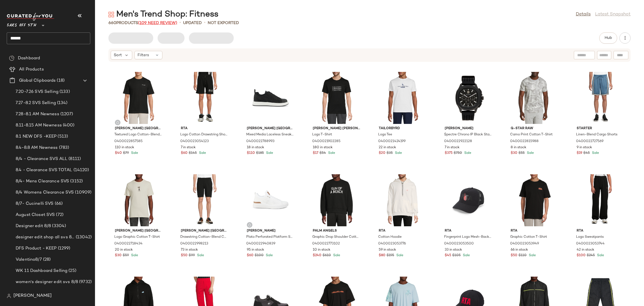 The height and width of the screenshot is (306, 644). Describe the element at coordinates (468, 135) in the screenshot. I see `span: $pectre Chrono IP Black Stainless Steel & Silicone-Strap Watch/44MM` at that location.